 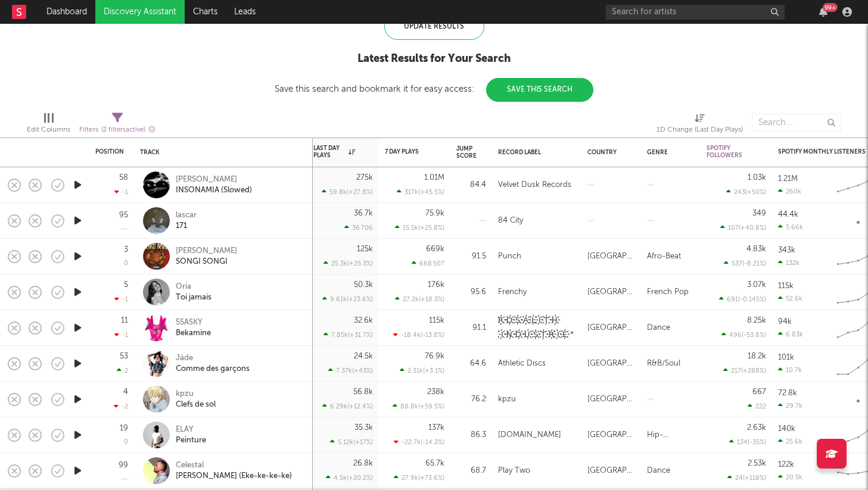 I want to click on input: Search..., so click(x=796, y=123).